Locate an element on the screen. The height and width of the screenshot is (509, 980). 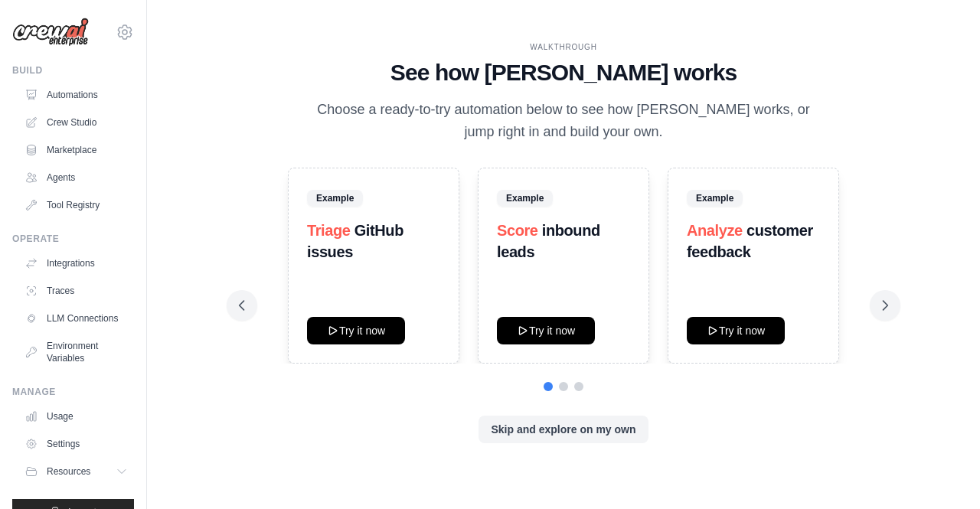
div: Manage is located at coordinates (73, 392).